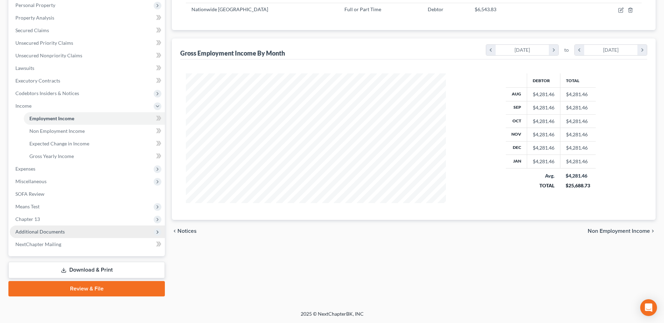 The width and height of the screenshot is (664, 323). I want to click on a: Download & Print, so click(86, 270).